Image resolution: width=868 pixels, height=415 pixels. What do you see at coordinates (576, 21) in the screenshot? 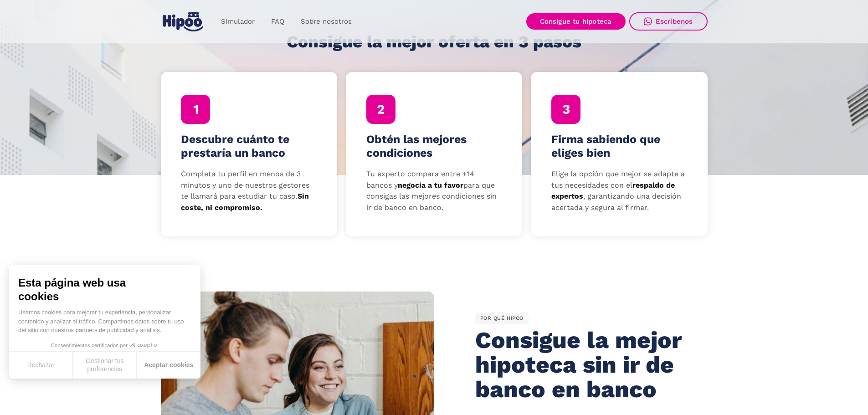
I see `a: Consigue tu hipoteca` at bounding box center [576, 21].